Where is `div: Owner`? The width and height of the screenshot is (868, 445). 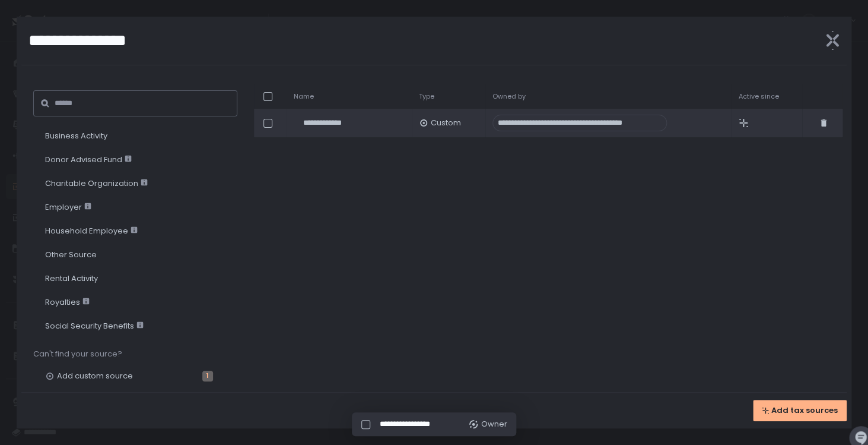
div: Owner is located at coordinates (488, 424).